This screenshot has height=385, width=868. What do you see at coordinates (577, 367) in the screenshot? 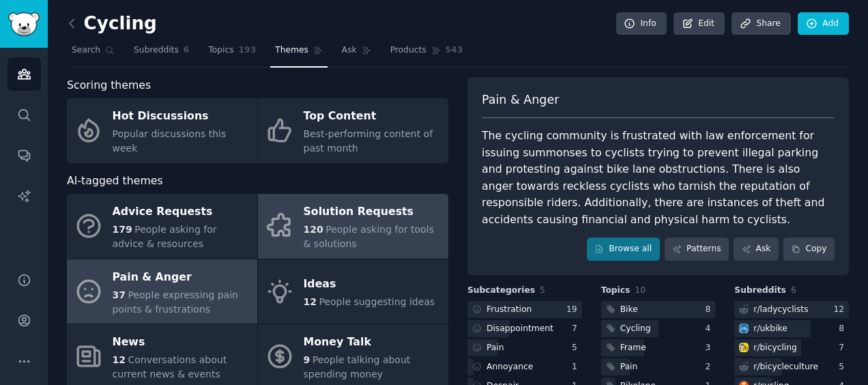
I see `div: 1` at bounding box center [577, 367].